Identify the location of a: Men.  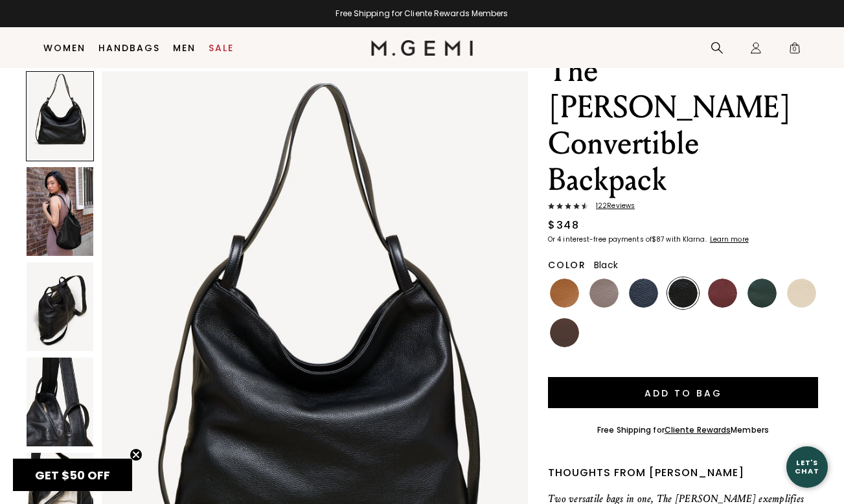
(184, 48).